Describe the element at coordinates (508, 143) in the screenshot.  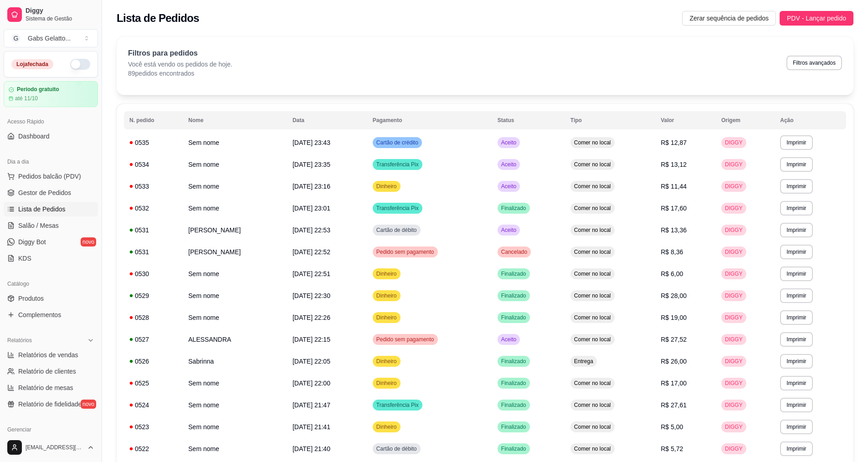
I see `span: Aceito` at that location.